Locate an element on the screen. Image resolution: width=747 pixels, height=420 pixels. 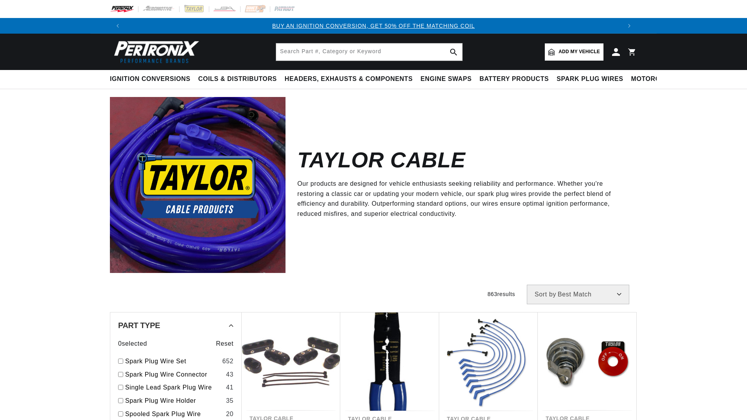
span: 0 selected is located at coordinates (133, 344).